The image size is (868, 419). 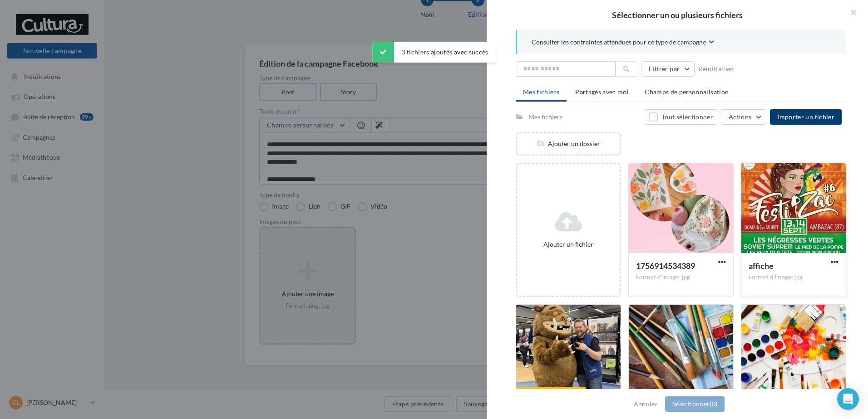 I want to click on div: Ajouter un dossier, so click(x=569, y=144).